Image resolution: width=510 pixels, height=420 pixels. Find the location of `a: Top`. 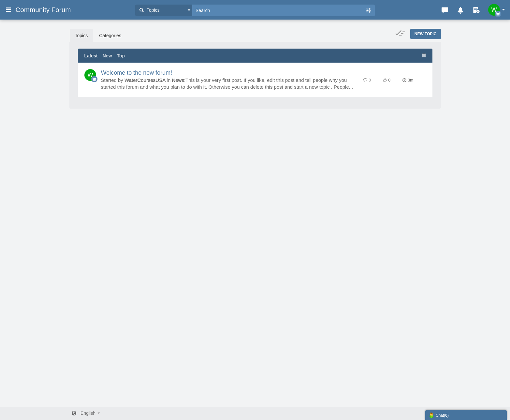

a: Top is located at coordinates (121, 56).